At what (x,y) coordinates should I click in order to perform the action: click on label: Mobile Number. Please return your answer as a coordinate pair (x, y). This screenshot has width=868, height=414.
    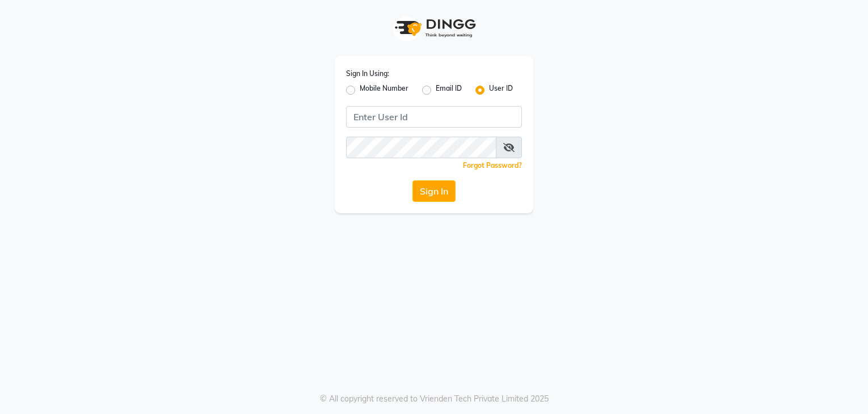
    Looking at the image, I should click on (384, 90).